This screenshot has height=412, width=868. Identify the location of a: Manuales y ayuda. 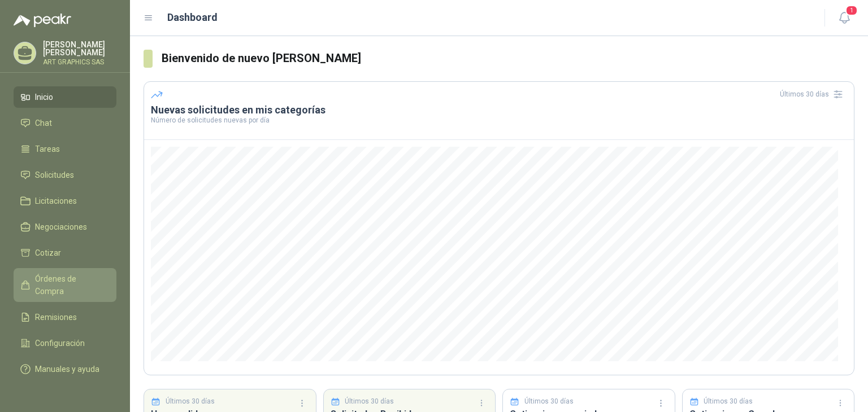
(65, 369).